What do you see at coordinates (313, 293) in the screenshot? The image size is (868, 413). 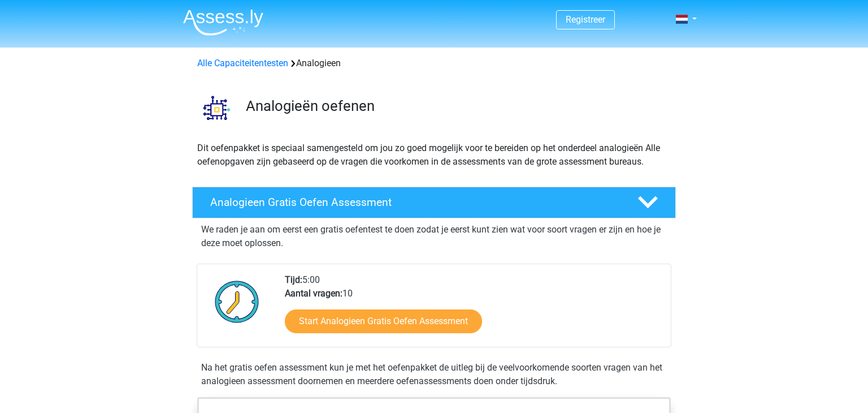 I see `b: Aantal vragen:` at bounding box center [313, 293].